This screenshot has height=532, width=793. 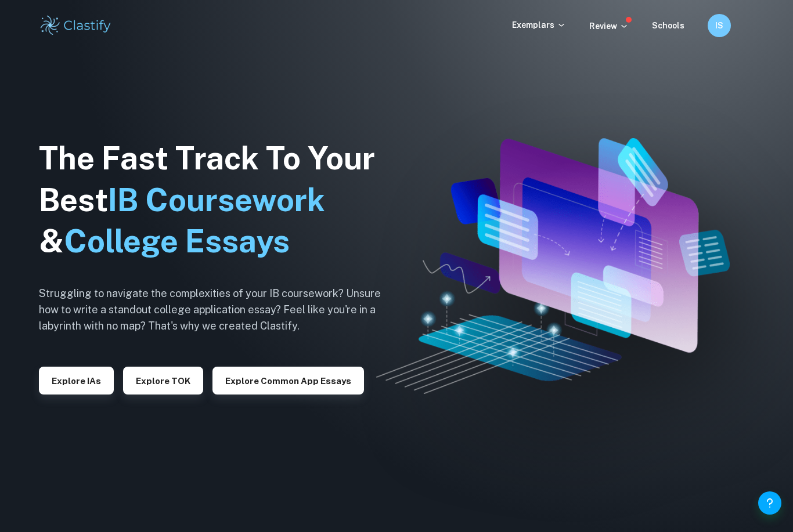 What do you see at coordinates (719, 26) in the screenshot?
I see `h6: IS` at bounding box center [719, 26].